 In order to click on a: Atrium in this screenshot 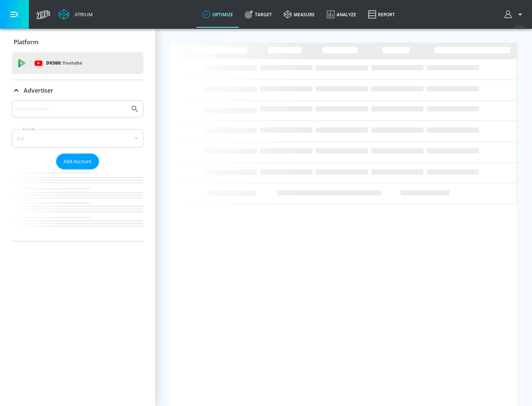, I will do `click(75, 14)`.